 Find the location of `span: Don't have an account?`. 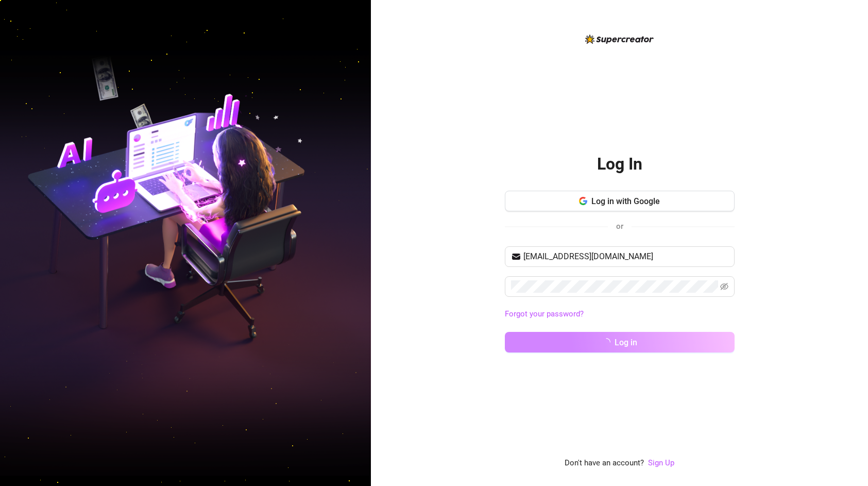

span: Don't have an account? is located at coordinates (605, 463).